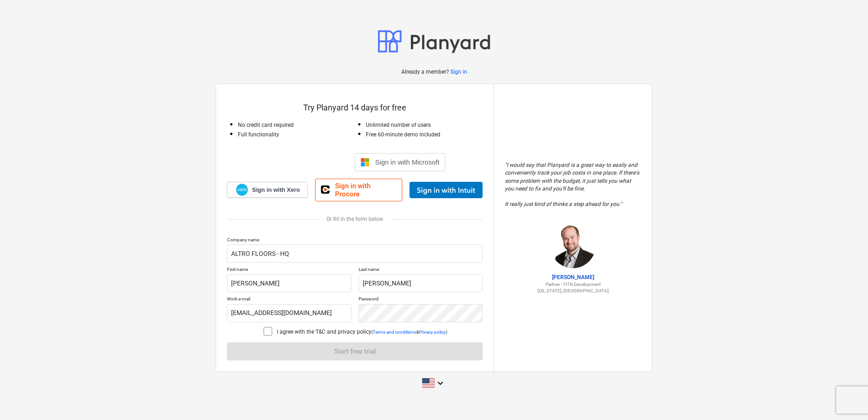 The height and width of the screenshot is (420, 868). What do you see at coordinates (421, 283) in the screenshot?
I see `input: Last name` at bounding box center [421, 283].